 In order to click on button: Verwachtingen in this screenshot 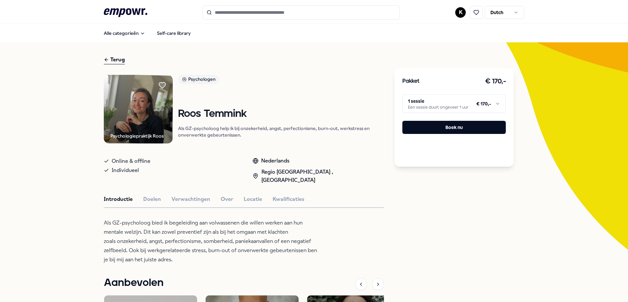, I will do `click(191, 199)`.